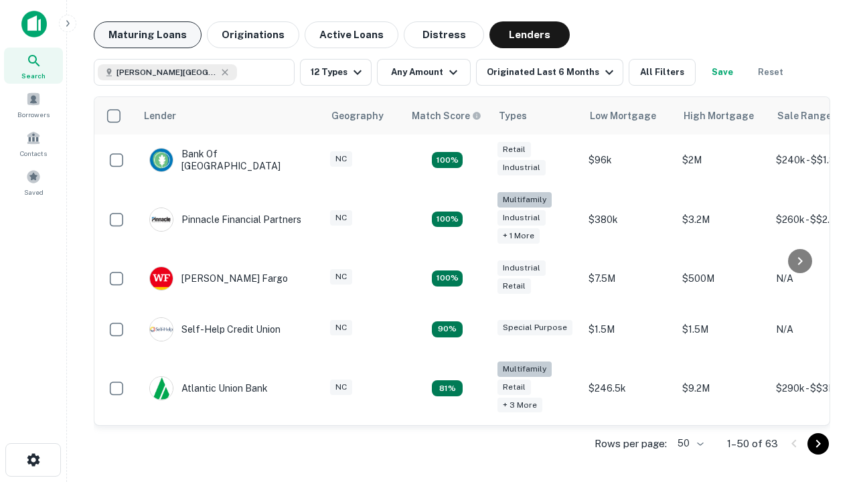 The height and width of the screenshot is (482, 857). I want to click on a: Borrowers, so click(33, 104).